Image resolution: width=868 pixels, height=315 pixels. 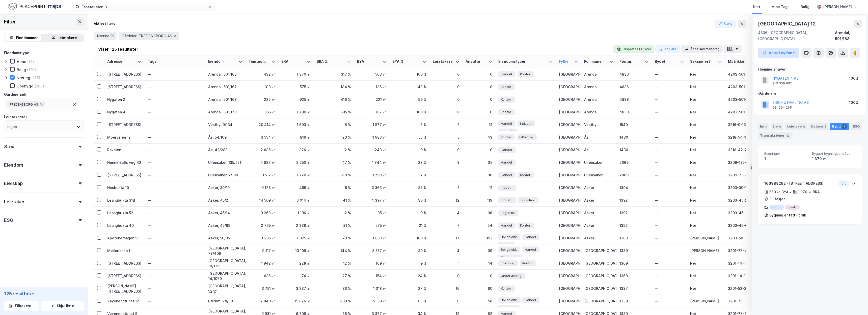 What do you see at coordinates (372, 87) in the screenshot?
I see `div: 136 ㎡` at bounding box center [372, 87].